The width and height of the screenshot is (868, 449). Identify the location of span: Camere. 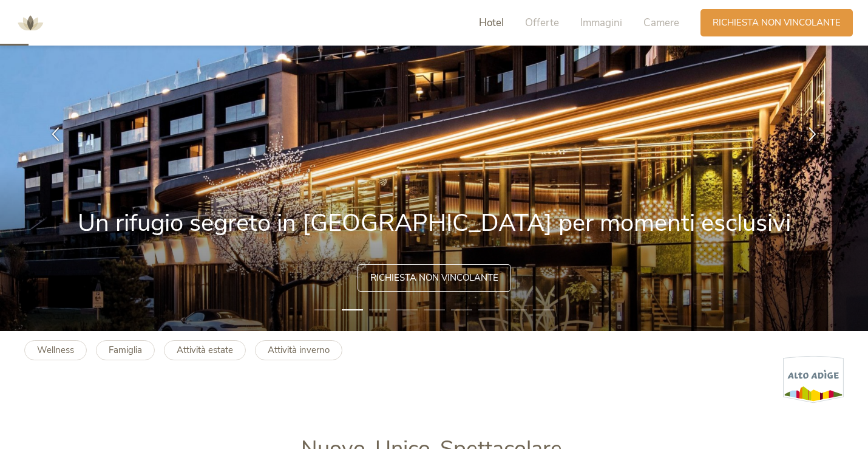
(661, 22).